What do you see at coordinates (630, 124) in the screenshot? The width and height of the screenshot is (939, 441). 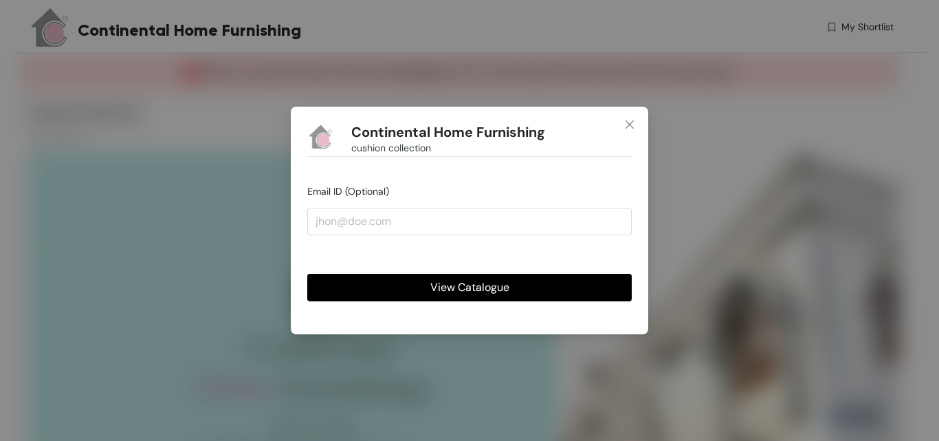 I see `span: close` at bounding box center [630, 124].